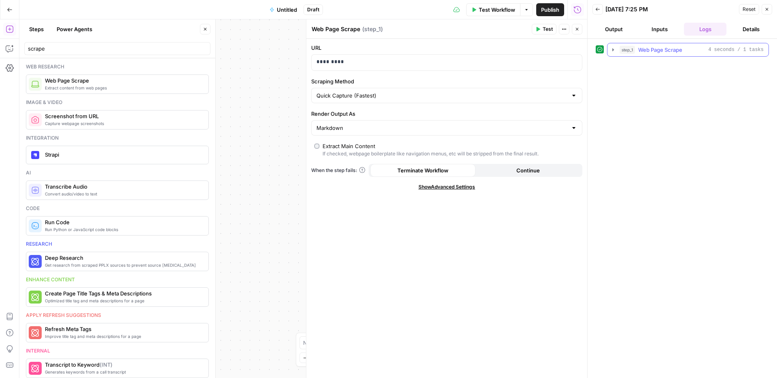 The height and width of the screenshot is (378, 777). I want to click on input: Markdown, so click(442, 128).